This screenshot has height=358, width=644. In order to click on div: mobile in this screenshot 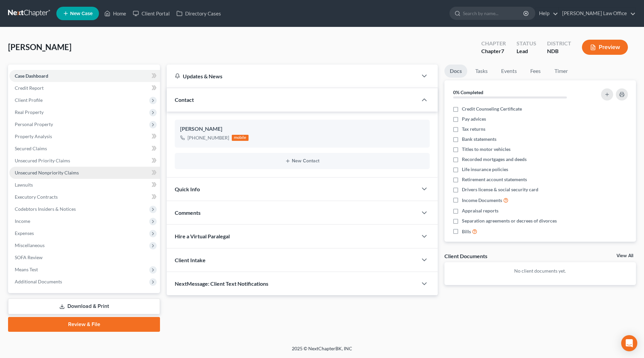, I will do `click(240, 137)`.